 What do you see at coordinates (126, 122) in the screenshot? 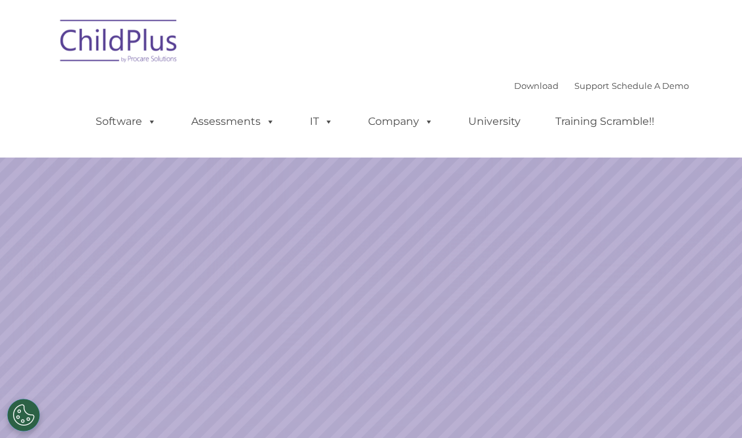
I see `a: Software` at bounding box center [126, 122].